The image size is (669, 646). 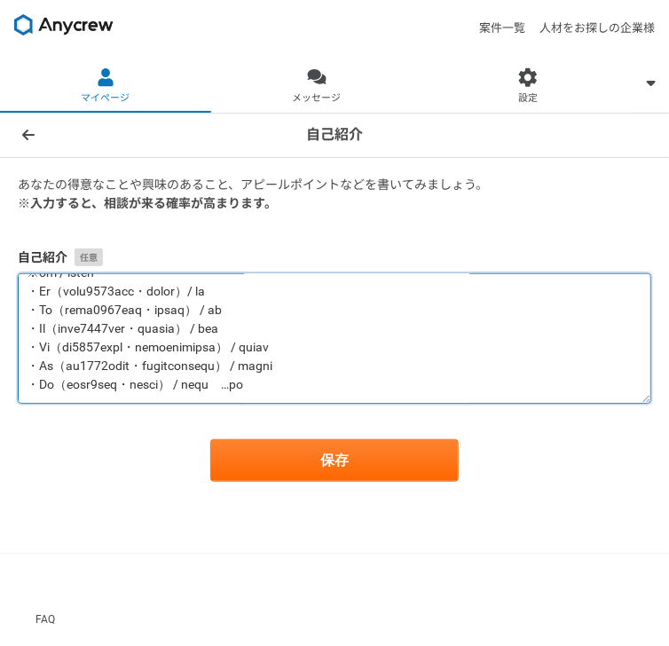 I want to click on a: 設定, so click(x=528, y=84).